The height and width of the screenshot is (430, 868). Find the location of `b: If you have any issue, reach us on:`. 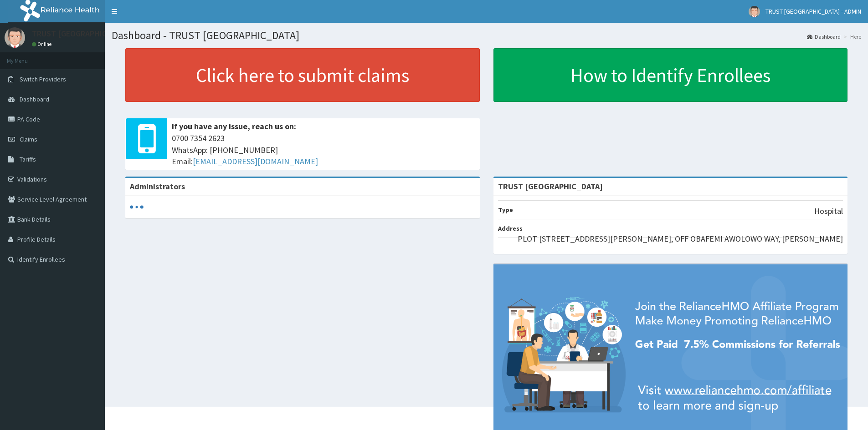

b: If you have any issue, reach us on: is located at coordinates (234, 126).